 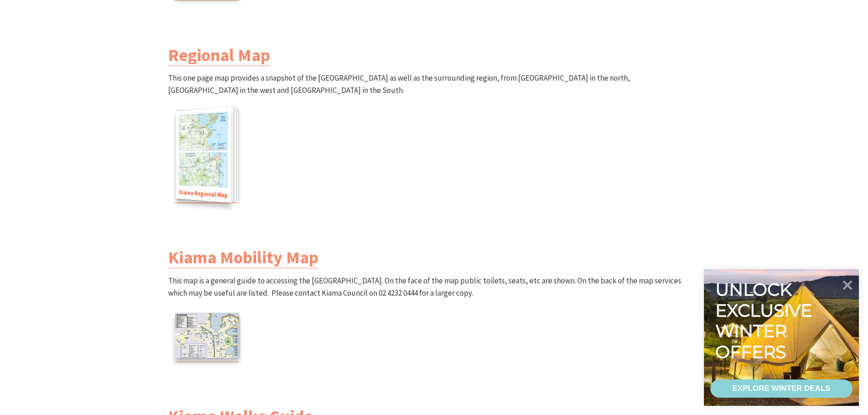 I want to click on span: Kiama Regional Map, so click(x=203, y=194).